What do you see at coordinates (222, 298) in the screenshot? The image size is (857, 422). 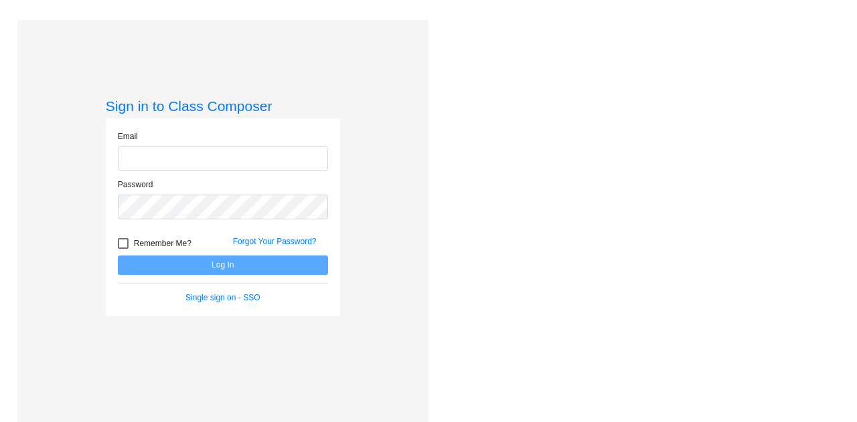 I see `a: Single sign on - SSO` at bounding box center [222, 298].